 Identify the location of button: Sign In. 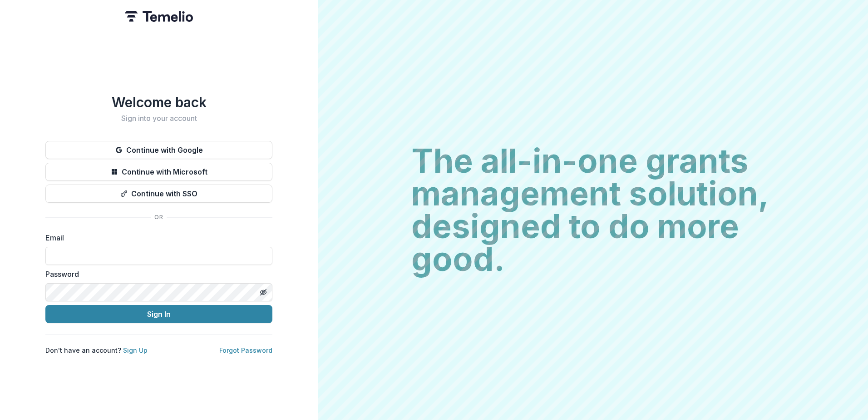
(159, 314).